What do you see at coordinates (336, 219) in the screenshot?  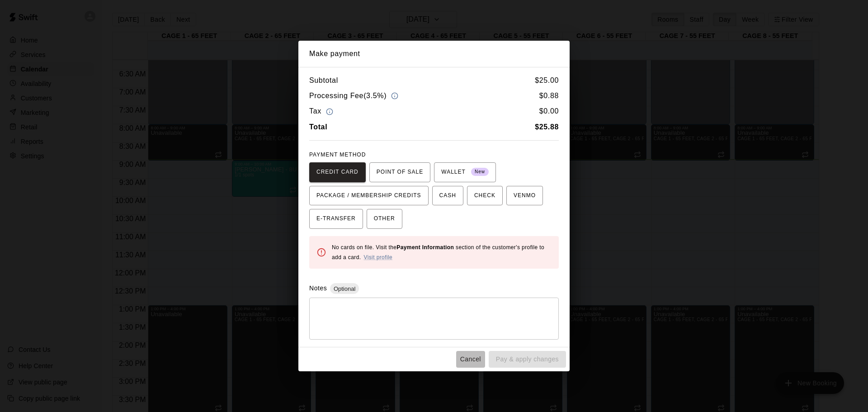 I see `span: E-TRANSFER` at bounding box center [336, 219].